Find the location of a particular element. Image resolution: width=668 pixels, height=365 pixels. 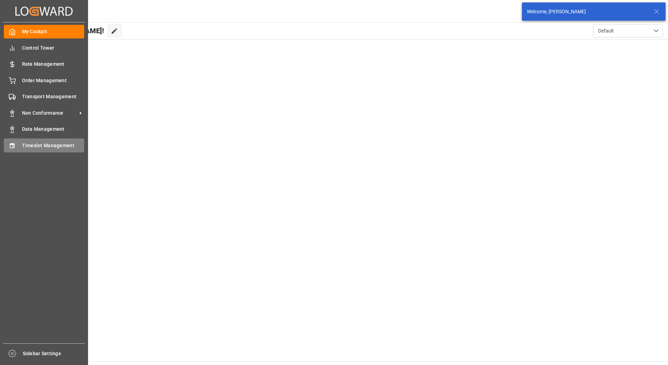

span: Default is located at coordinates (606, 31).